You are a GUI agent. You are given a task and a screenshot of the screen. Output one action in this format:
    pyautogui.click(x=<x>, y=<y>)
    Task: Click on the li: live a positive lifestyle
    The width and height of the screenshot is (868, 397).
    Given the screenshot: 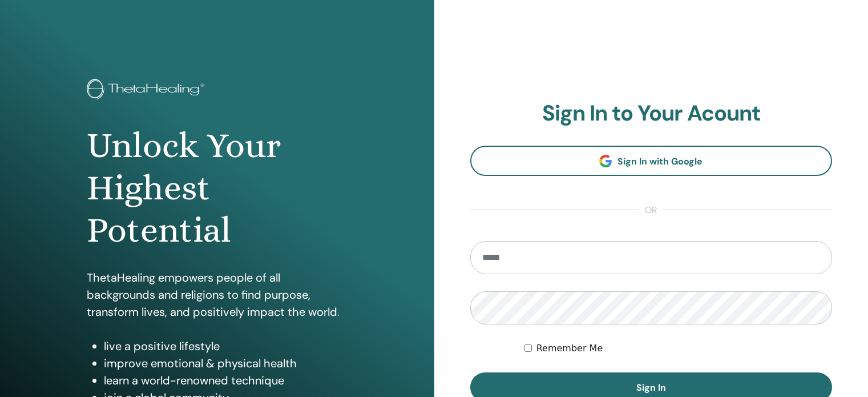 What is the action you would take?
    pyautogui.click(x=225, y=346)
    